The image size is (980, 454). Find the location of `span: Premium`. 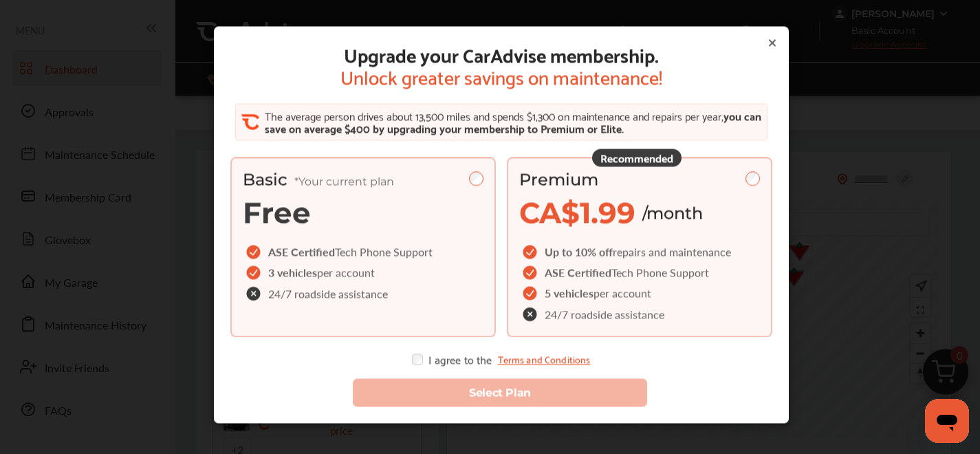

span: Premium is located at coordinates (559, 180).